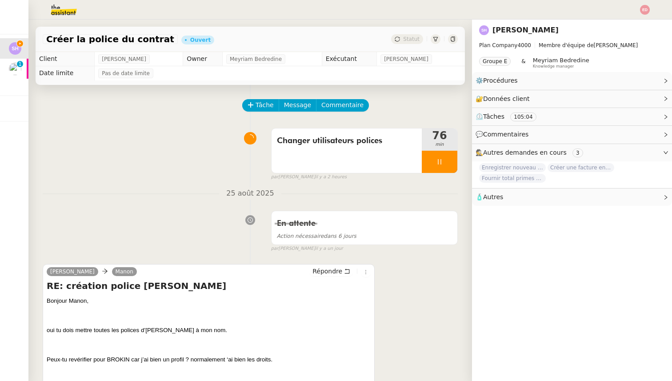 This screenshot has width=672, height=381. Describe the element at coordinates (566, 45) in the screenshot. I see `span: Membre d'équipe de` at that location.